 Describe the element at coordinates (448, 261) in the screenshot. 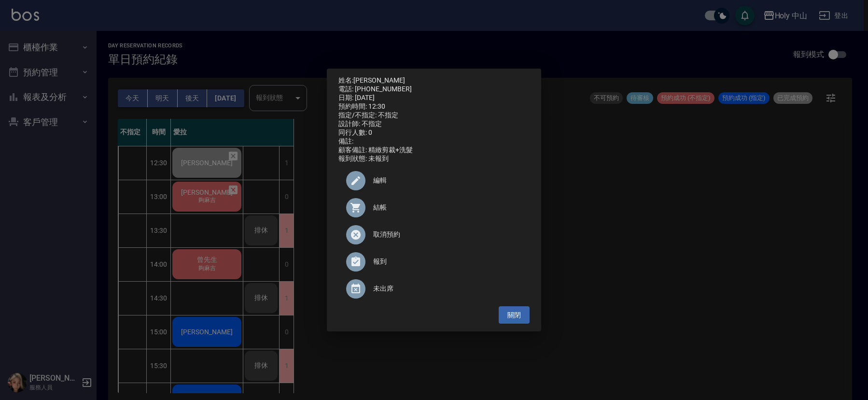

I see `span: 報到` at that location.